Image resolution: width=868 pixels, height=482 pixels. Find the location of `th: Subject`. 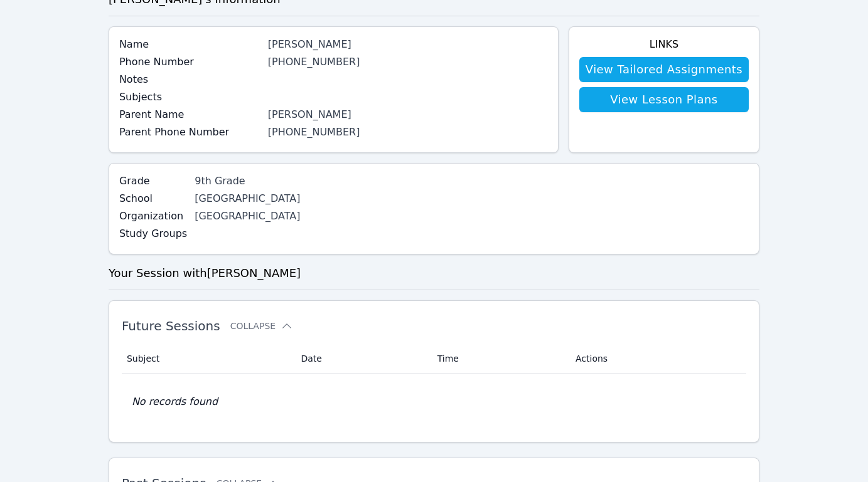

th: Subject is located at coordinates (208, 359).